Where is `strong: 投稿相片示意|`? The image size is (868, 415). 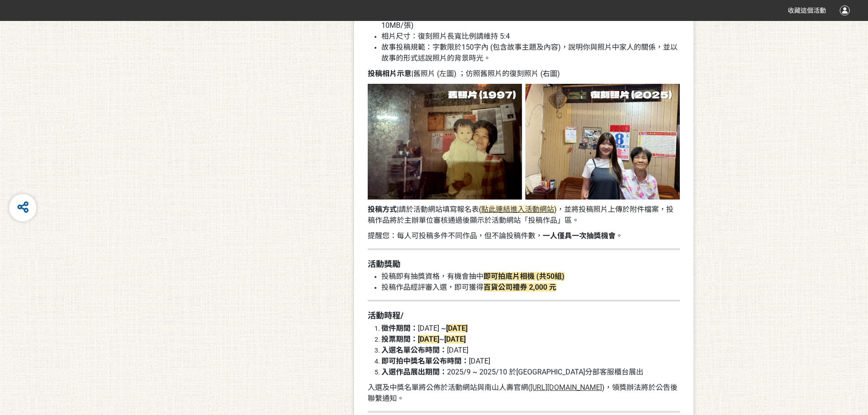
strong: 投稿相片示意| is located at coordinates (391, 73).